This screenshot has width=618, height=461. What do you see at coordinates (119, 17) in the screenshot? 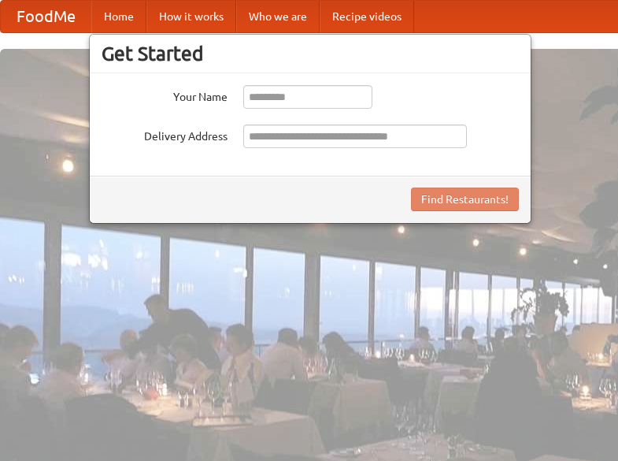
I see `a: Home` at bounding box center [119, 17].